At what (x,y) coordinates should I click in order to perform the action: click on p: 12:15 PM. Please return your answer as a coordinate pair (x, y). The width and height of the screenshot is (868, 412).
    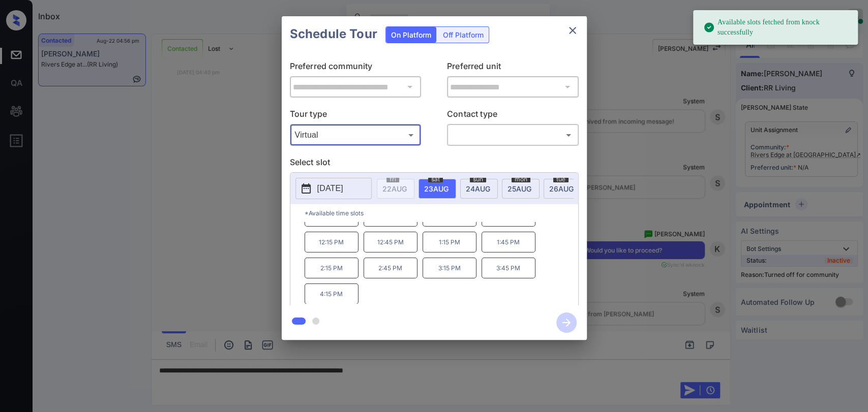
    Looking at the image, I should click on (332, 242).